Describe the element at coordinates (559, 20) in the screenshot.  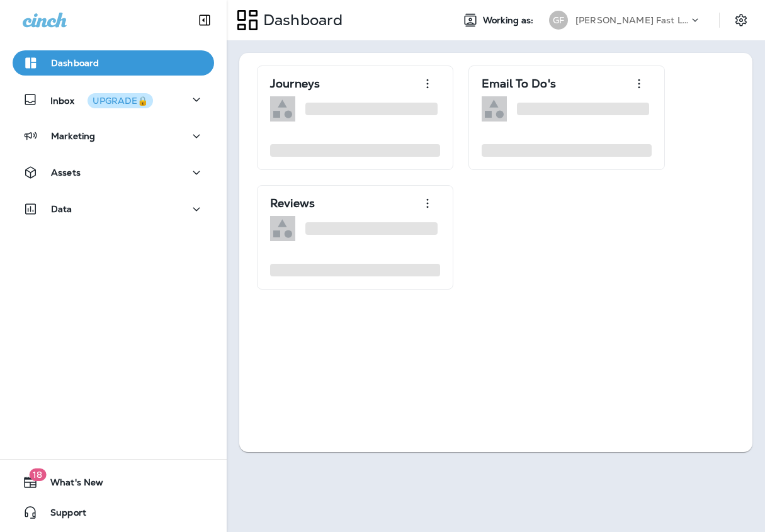
I see `div: GF` at that location.